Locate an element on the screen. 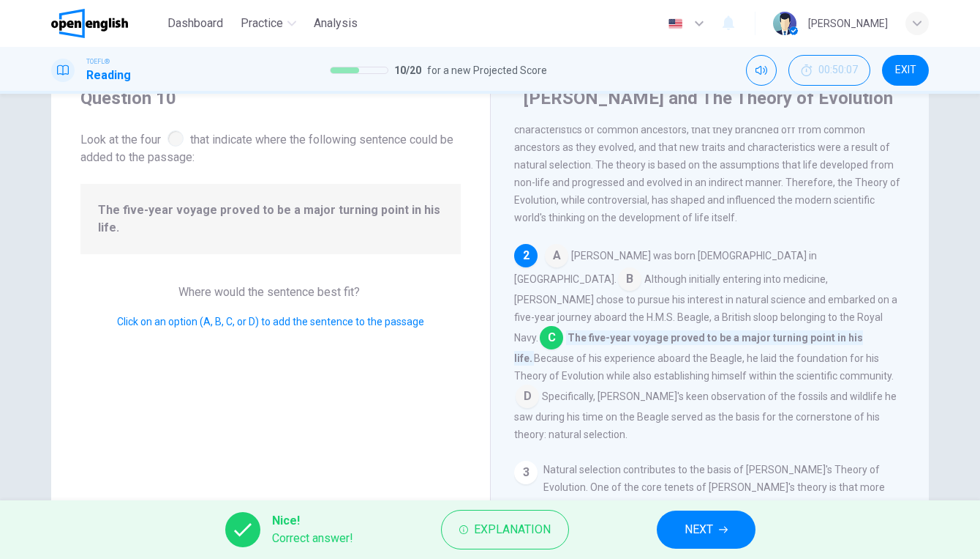 This screenshot has height=559, width=980. span: C is located at coordinates (552, 337).